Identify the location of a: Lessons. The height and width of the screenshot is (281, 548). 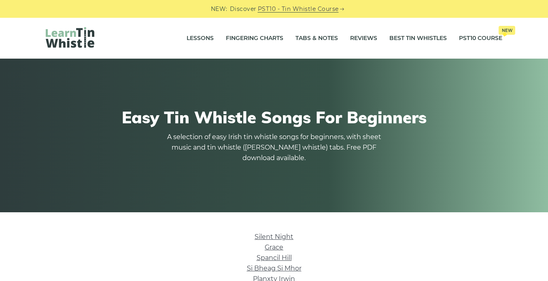
(200, 38).